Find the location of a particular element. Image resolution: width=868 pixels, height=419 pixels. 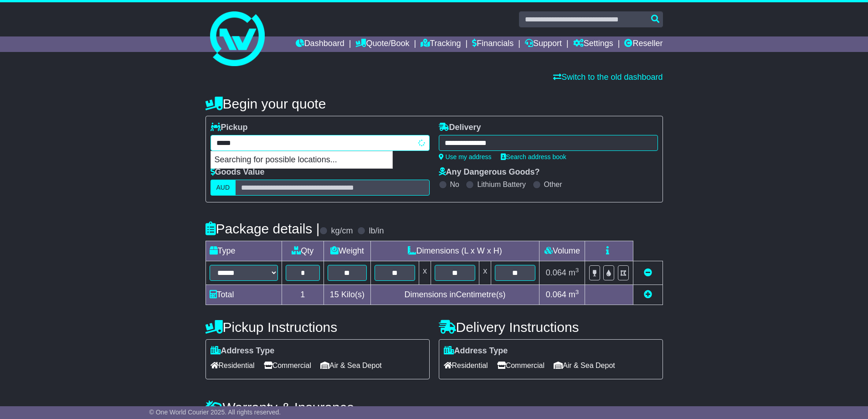

td: Total is located at coordinates (243, 295).